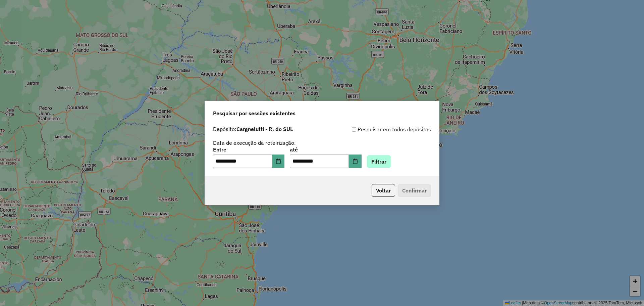 The height and width of the screenshot is (306, 644). What do you see at coordinates (376, 129) in the screenshot?
I see `div: Pesquisar em todos depósitos` at bounding box center [376, 129].